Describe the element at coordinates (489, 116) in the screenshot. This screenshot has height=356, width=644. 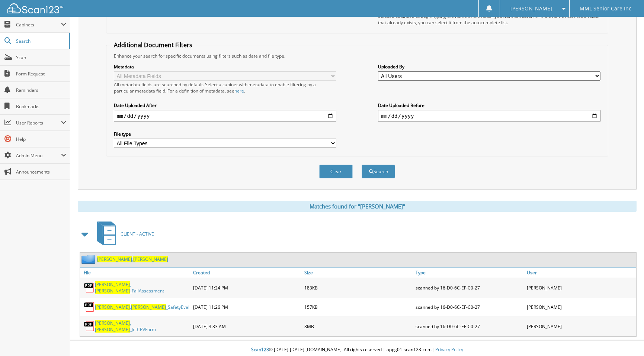
I see `input: end` at that location.